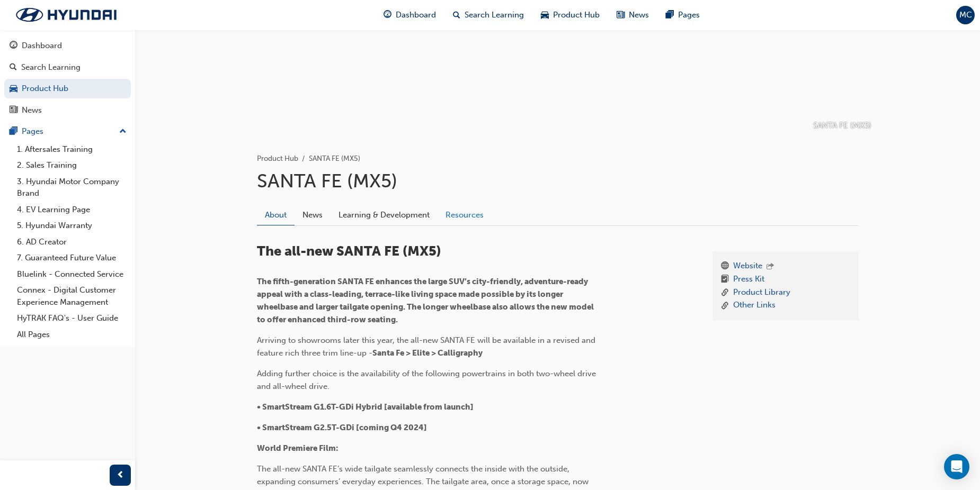 This screenshot has height=490, width=980. I want to click on a: Resources, so click(464, 214).